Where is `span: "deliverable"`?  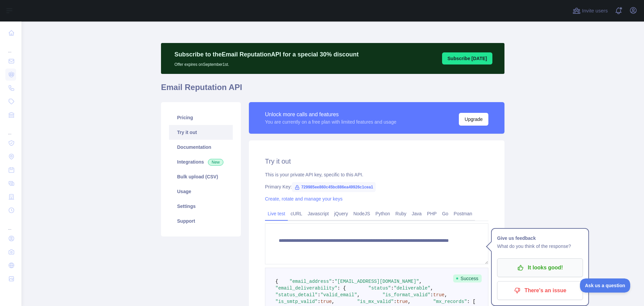 span: "deliverable" is located at coordinates (412, 288).